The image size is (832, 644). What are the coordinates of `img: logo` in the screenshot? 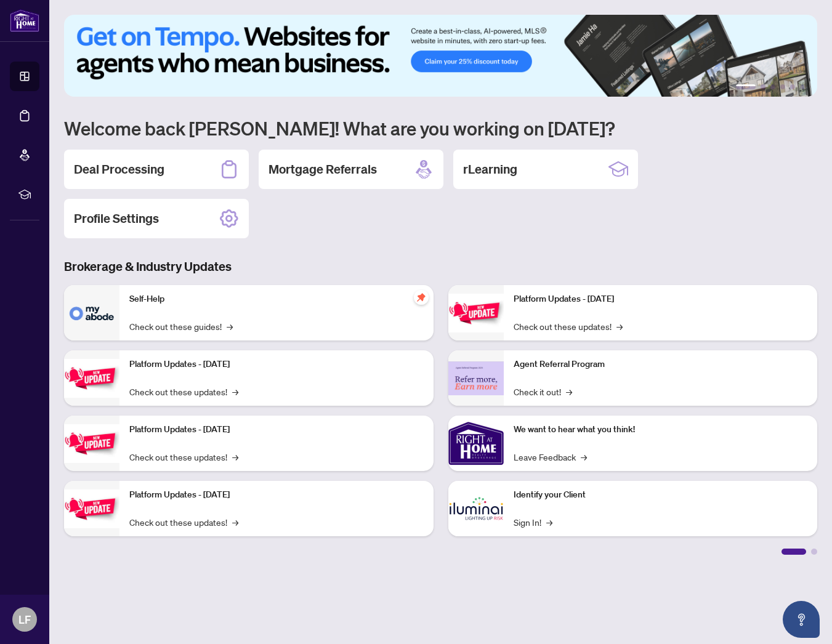 It's located at (24, 21).